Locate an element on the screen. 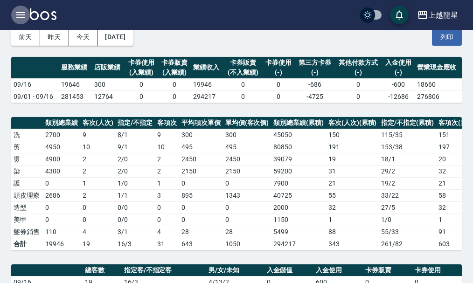  td: 33 / 22 is located at coordinates (407, 195).